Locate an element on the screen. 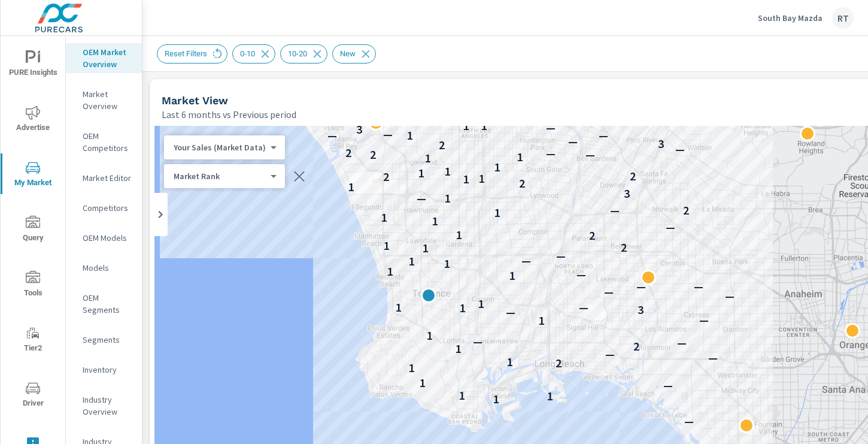 The width and height of the screenshot is (868, 444). p: Market Editor is located at coordinates (107, 178).